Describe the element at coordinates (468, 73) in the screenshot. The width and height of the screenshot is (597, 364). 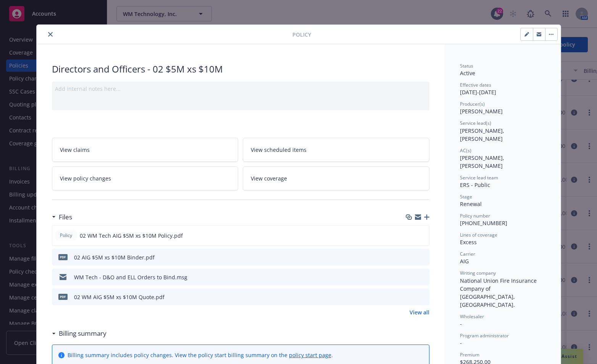
I see `span: Active` at that location.